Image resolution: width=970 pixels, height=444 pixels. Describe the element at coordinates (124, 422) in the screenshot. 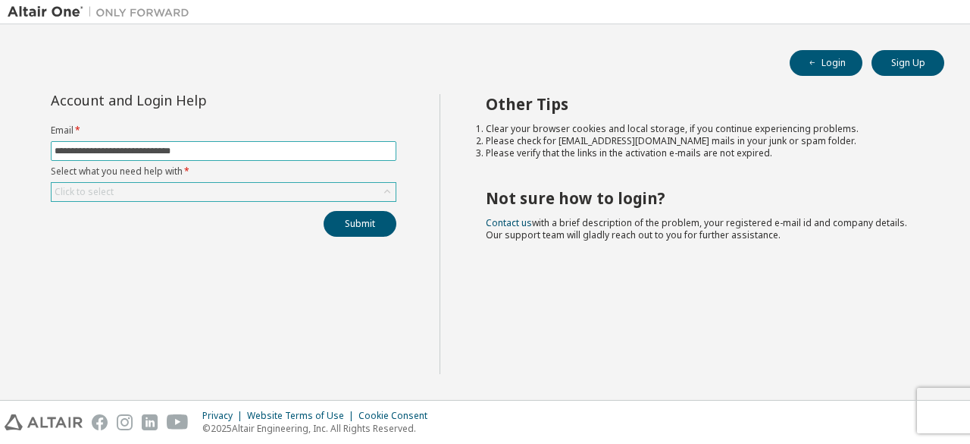

I see `img: instagram.svg` at that location.